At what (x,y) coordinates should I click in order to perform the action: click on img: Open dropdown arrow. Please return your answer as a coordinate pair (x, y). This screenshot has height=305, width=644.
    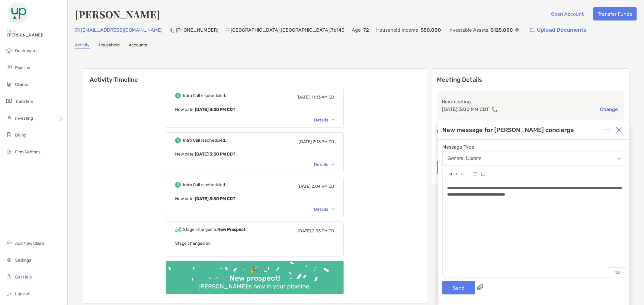
    Looking at the image, I should click on (619, 158).